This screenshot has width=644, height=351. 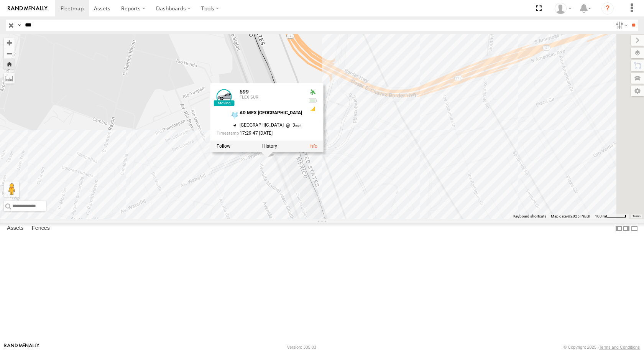 I want to click on div: Version: 305.03, so click(x=302, y=347).